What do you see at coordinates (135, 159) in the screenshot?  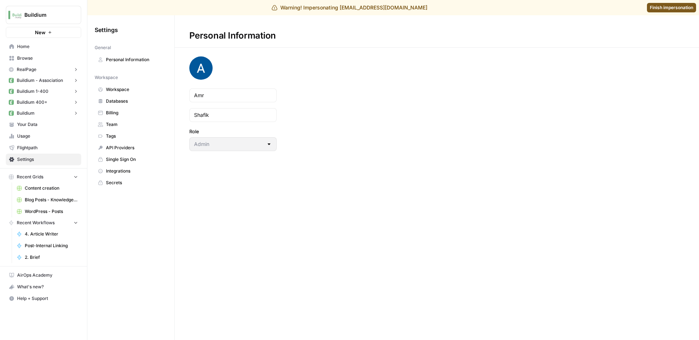 I see `span: Single Sign On` at bounding box center [135, 159].